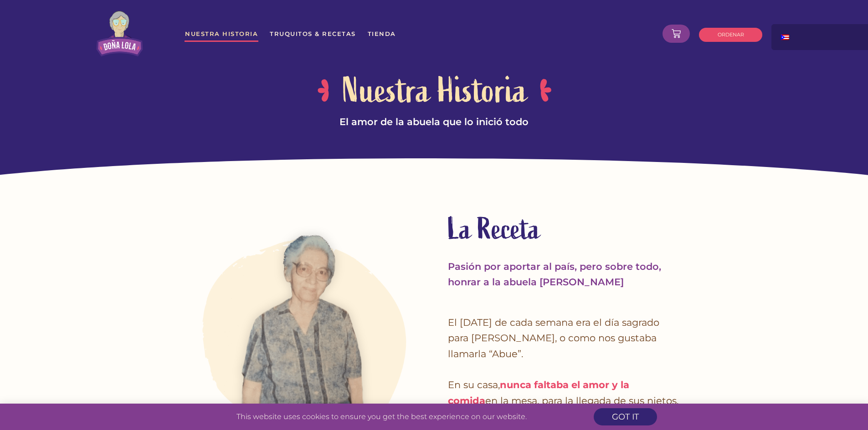  Describe the element at coordinates (313, 34) in the screenshot. I see `a: Truquitos & Recetas` at that location.